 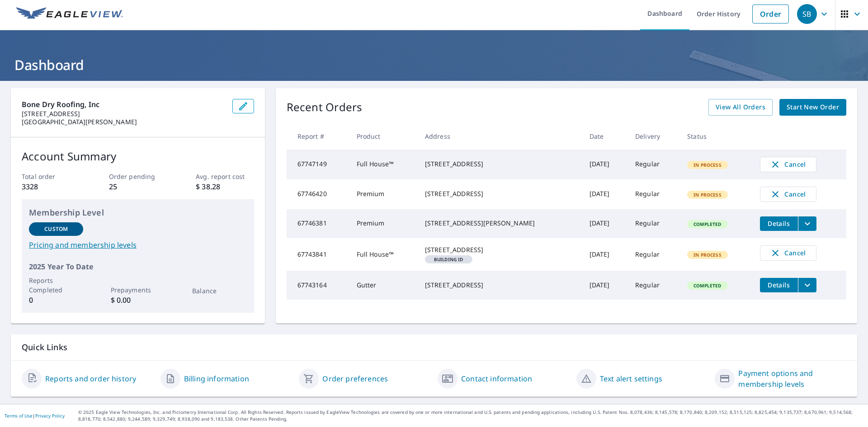 What do you see at coordinates (654, 136) in the screenshot?
I see `th: Delivery` at bounding box center [654, 136].